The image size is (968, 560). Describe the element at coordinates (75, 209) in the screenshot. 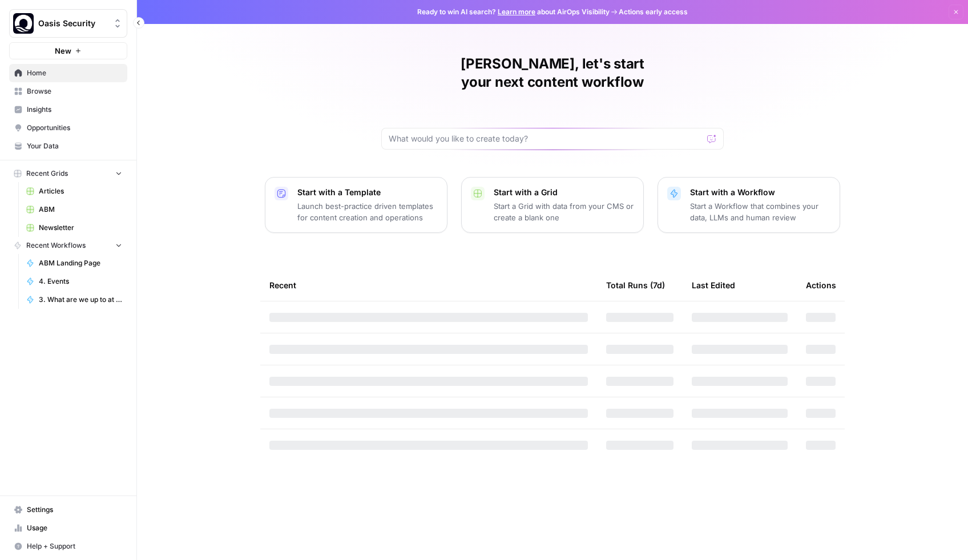

I see `a: ABM` at that location.